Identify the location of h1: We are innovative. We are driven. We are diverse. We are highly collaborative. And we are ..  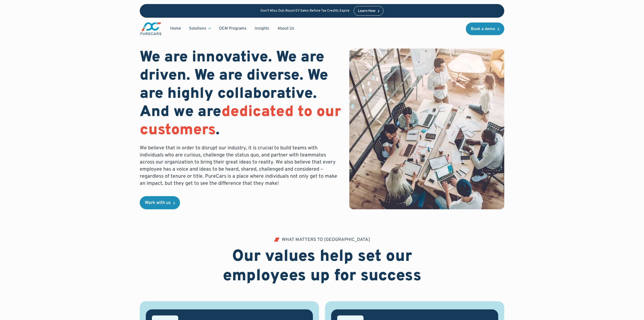
(240, 94).